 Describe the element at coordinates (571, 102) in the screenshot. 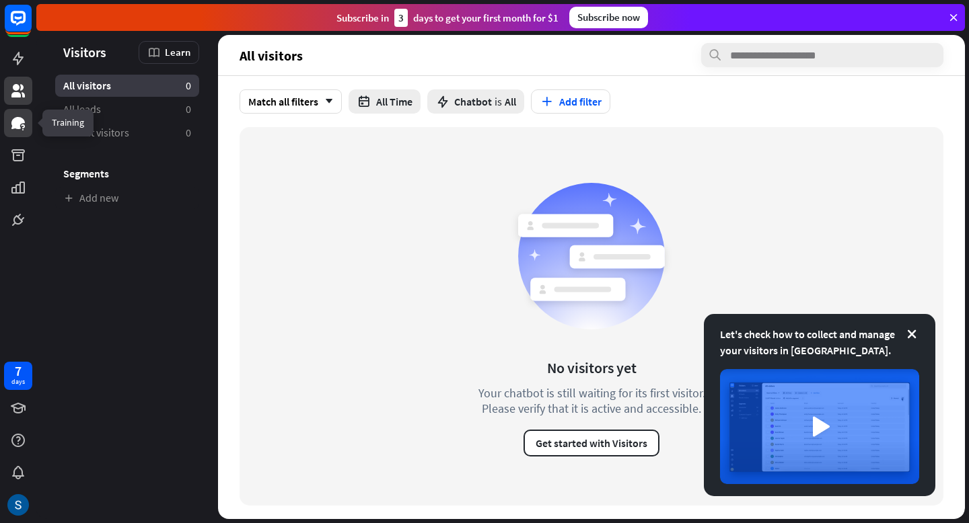

I see `button: Add filter` at that location.